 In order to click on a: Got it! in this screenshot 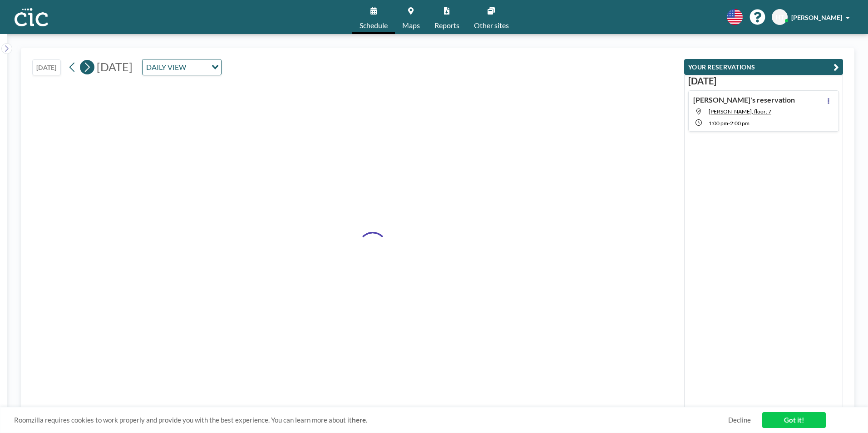, I will do `click(794, 420)`.